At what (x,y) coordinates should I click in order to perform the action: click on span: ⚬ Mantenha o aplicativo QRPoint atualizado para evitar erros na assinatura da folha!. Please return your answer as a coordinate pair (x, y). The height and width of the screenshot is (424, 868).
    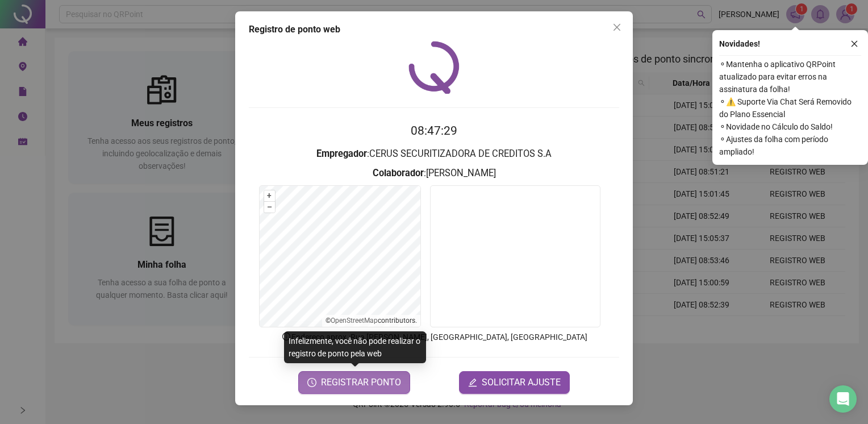
    Looking at the image, I should click on (790, 77).